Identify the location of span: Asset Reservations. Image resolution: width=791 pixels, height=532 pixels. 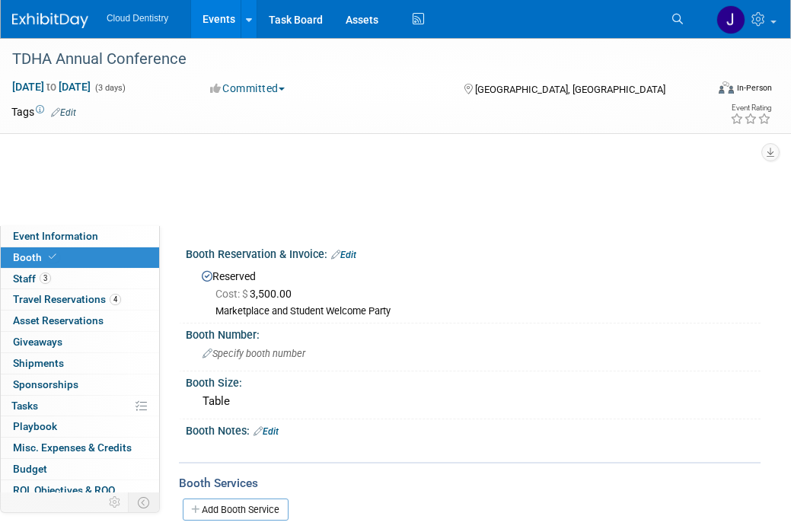
(58, 320).